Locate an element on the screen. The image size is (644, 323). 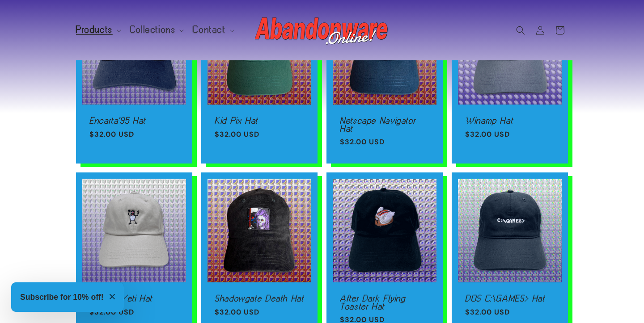
summary: Products is located at coordinates (97, 30).